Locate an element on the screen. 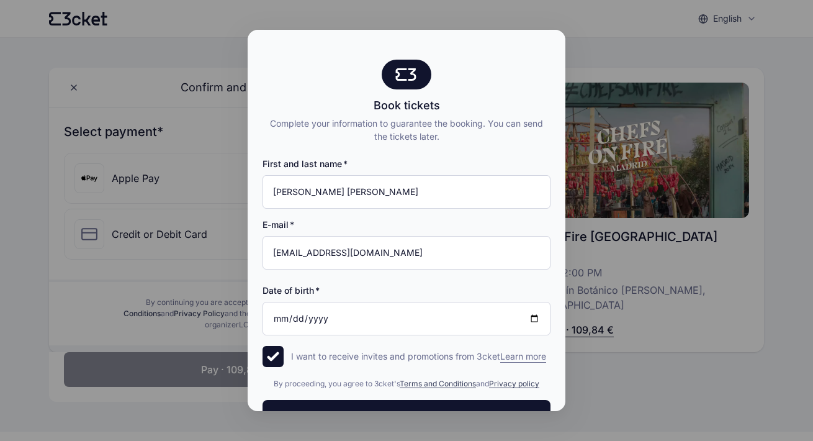  div: By proceeding, you agree to 3cket's and is located at coordinates (406, 383).